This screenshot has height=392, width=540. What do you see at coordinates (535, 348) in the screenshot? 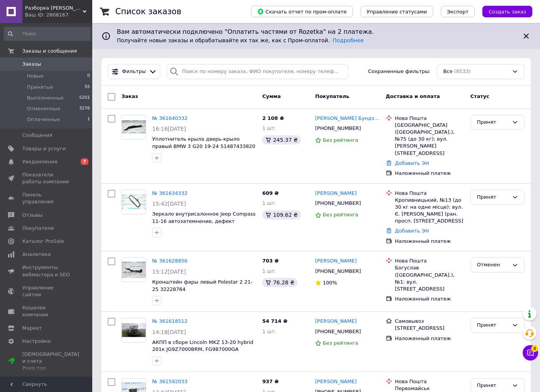
I see `span: 4` at bounding box center [535, 348].